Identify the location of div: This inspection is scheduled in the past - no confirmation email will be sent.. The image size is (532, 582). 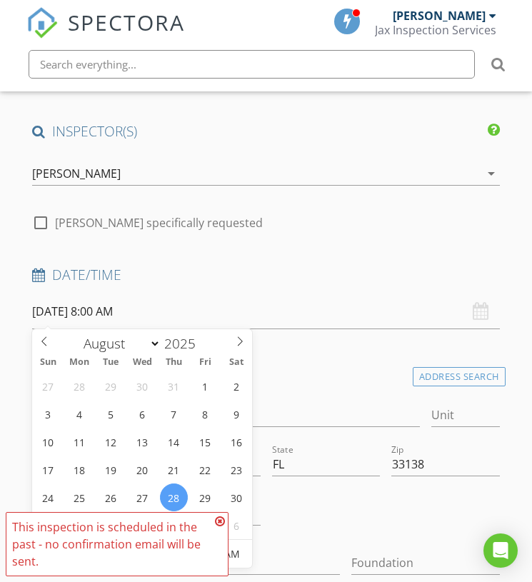
(111, 544).